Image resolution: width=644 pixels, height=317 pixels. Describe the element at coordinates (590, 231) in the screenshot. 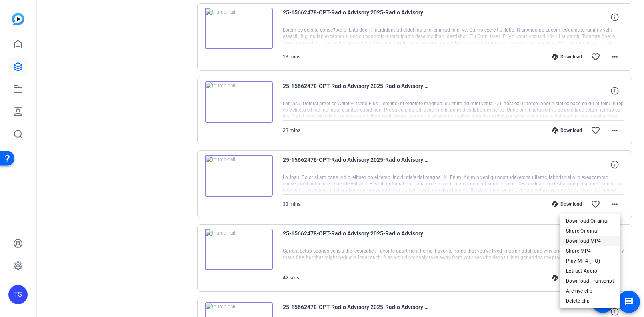

I see `span: Share Original` at that location.